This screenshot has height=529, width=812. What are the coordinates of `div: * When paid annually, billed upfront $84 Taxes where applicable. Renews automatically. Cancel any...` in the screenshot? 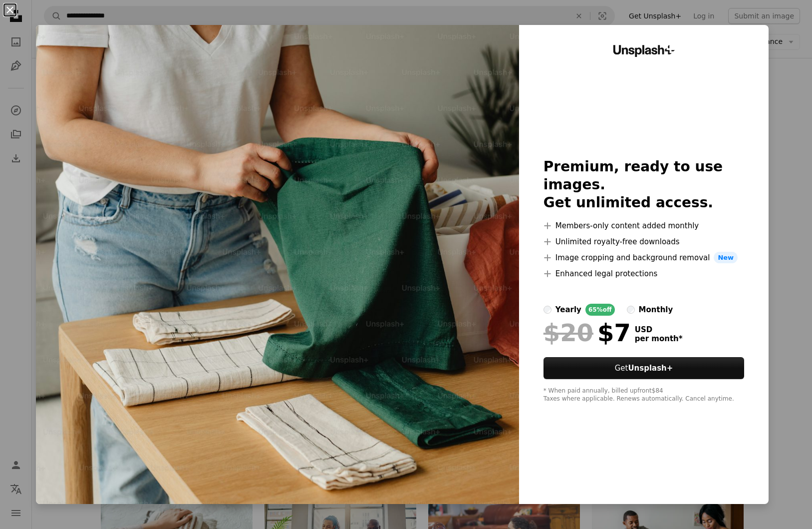 It's located at (644, 395).